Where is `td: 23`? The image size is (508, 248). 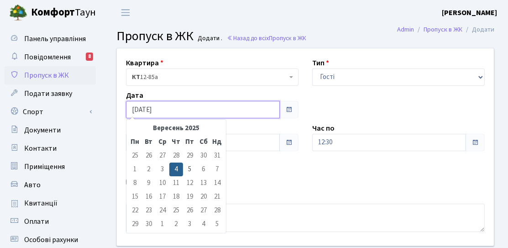
td: 23 is located at coordinates (149, 211).